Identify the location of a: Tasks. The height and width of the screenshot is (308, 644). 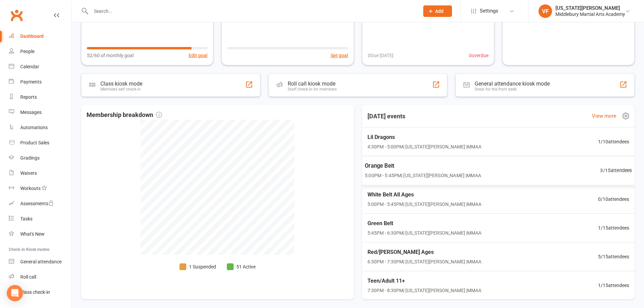
(40, 219).